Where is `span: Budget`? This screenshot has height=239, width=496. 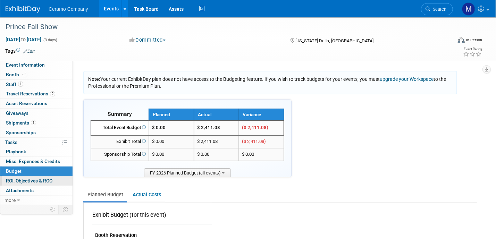 span: Budget is located at coordinates (14, 171).